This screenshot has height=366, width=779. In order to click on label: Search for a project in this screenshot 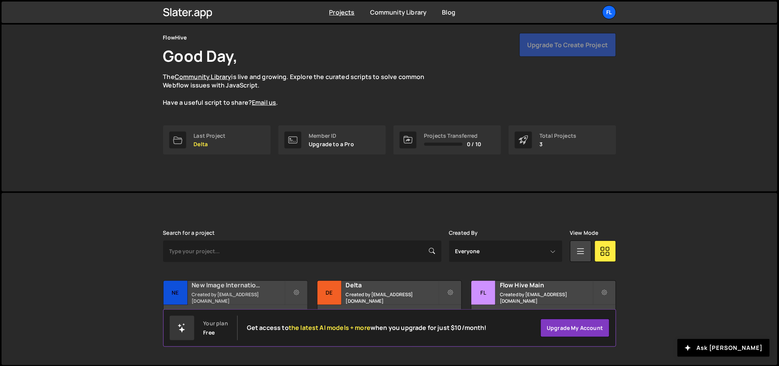, I will do `click(189, 233)`.